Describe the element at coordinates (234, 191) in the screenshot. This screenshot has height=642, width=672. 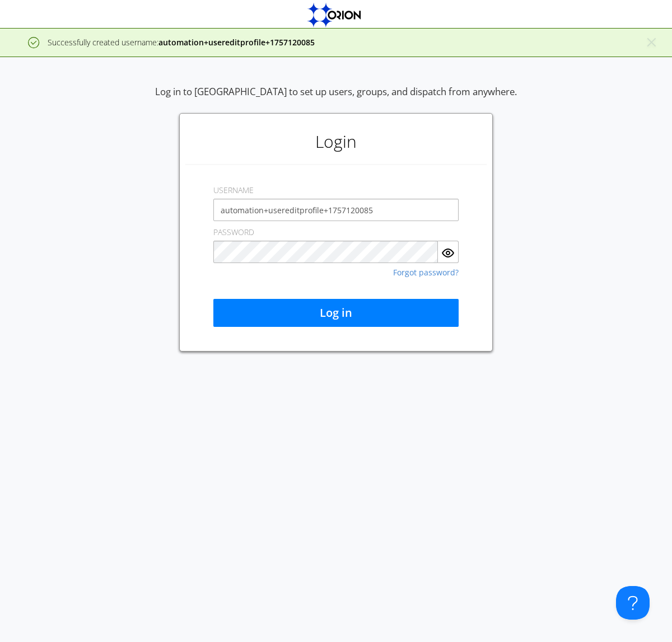
I see `label: USERNAME` at that location.